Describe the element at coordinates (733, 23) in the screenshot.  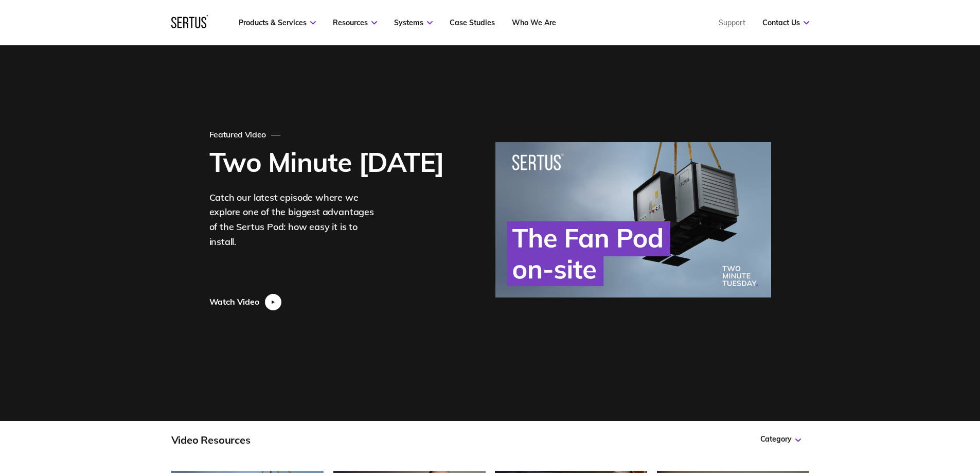
I see `a: Support` at that location.